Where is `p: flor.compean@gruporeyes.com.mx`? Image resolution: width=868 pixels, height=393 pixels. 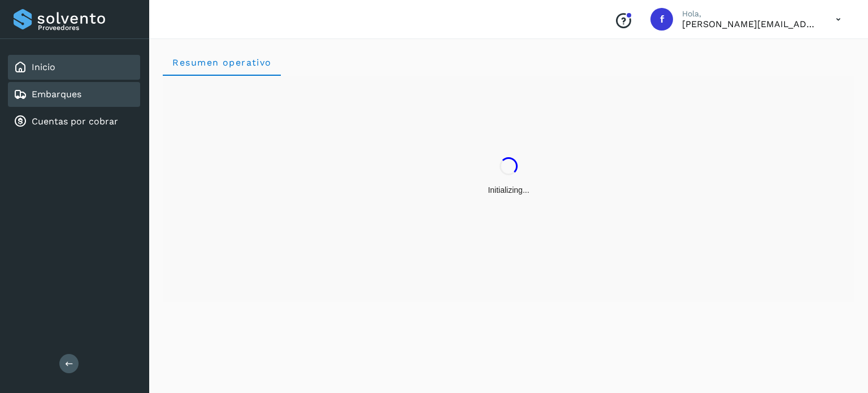
p: flor.compean@gruporeyes.com.mx is located at coordinates (750, 24).